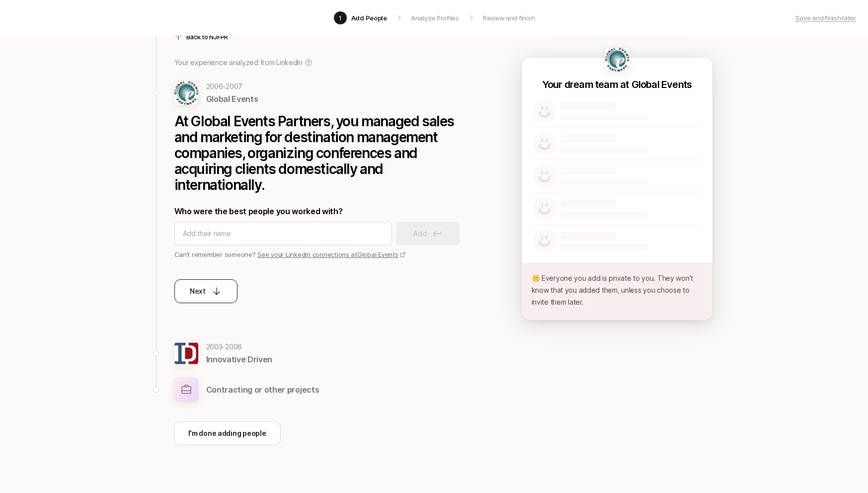 Image resolution: width=868 pixels, height=493 pixels. Describe the element at coordinates (232, 87) in the screenshot. I see `p: 2006 - 2007` at that location.